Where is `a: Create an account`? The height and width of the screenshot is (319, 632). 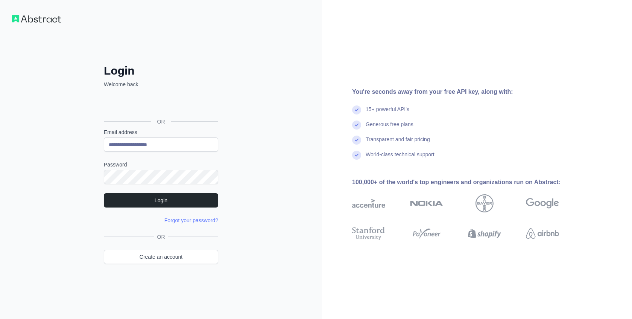 a: Create an account is located at coordinates (161, 257).